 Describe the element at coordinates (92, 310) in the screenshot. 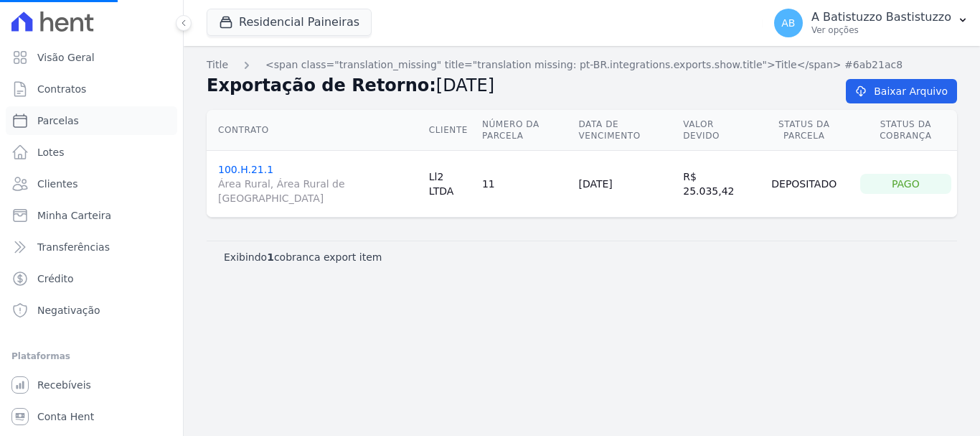

I see `a: Negativação` at that location.